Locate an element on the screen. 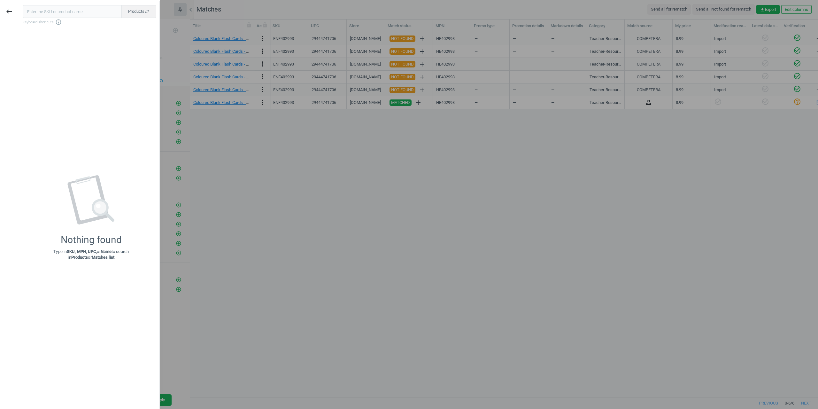  strong: SKU, MPN, UPC, is located at coordinates (82, 251).